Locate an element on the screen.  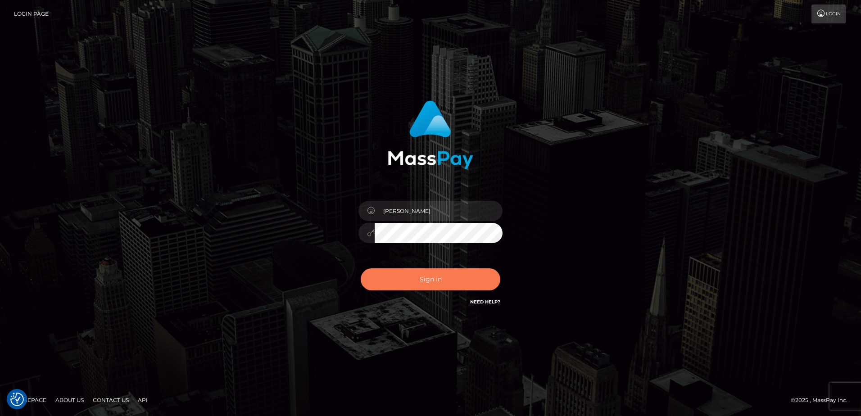
img: Revisit consent button is located at coordinates (17, 399).